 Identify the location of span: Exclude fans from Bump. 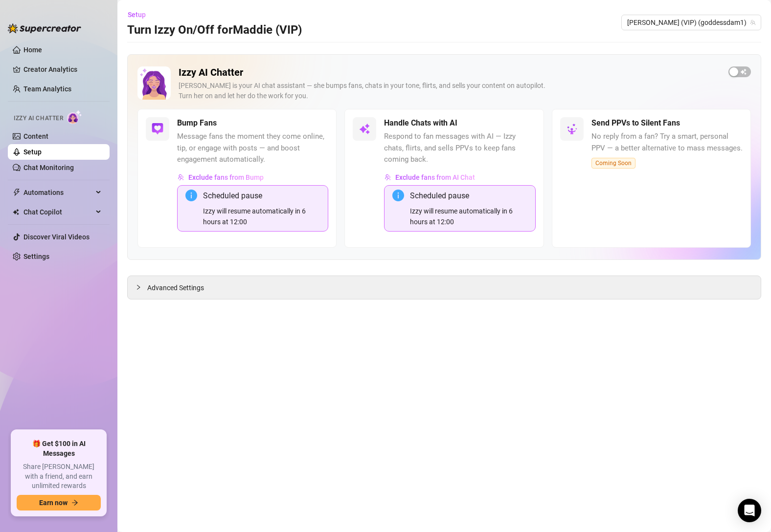
(226, 177).